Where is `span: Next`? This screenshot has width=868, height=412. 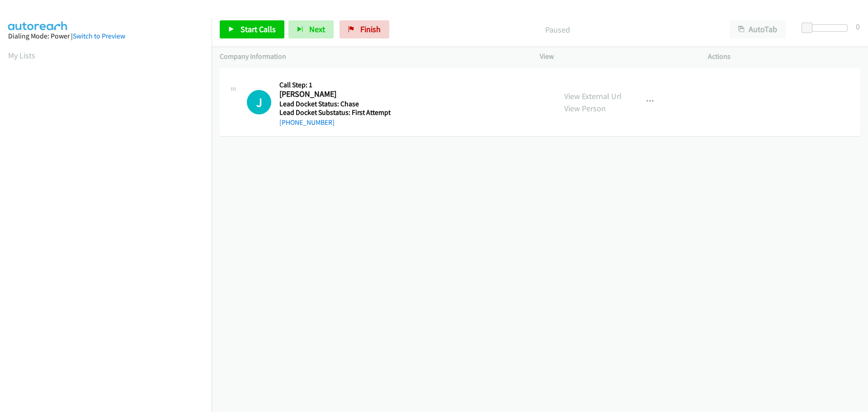 span: Next is located at coordinates (317, 29).